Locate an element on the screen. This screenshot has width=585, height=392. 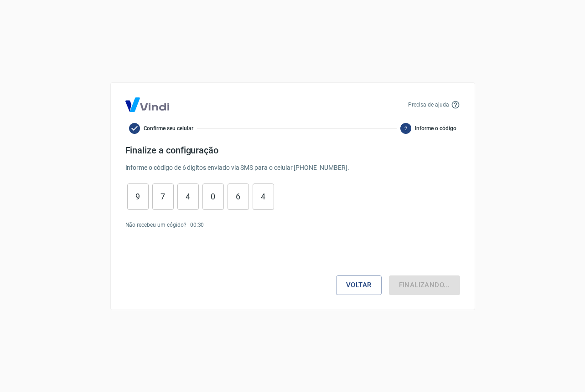
p: 00 : 30 is located at coordinates (197, 225).